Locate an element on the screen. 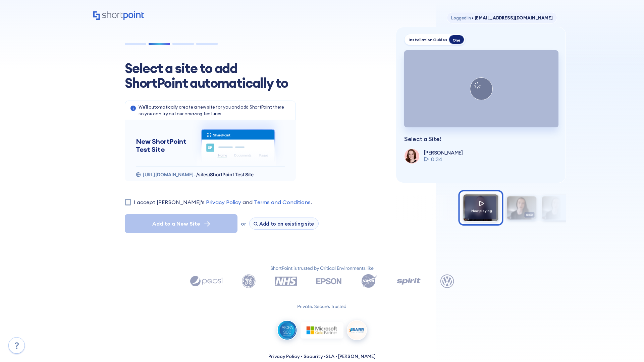 The height and width of the screenshot is (362, 644). span: 0:34 is located at coordinates (436, 159).